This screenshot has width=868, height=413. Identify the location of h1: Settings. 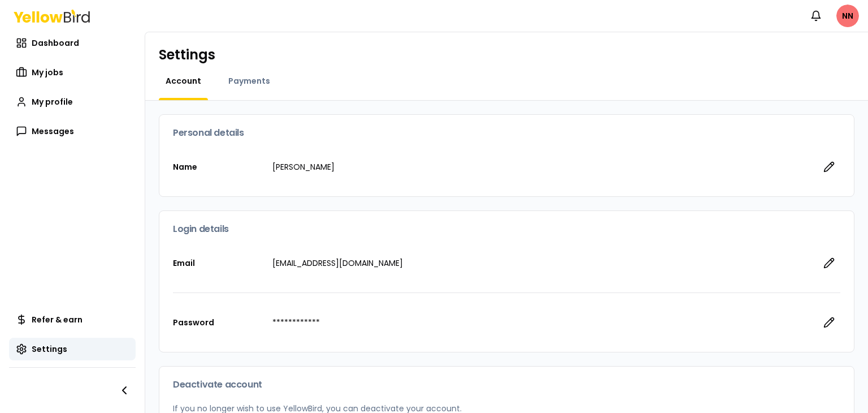
(506, 55).